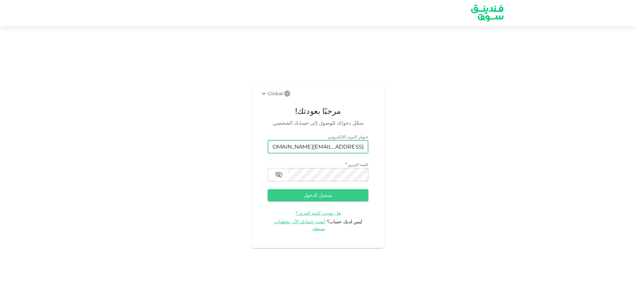 The width and height of the screenshot is (636, 304). I want to click on span: عنوان البريد الالكتروني, so click(348, 137).